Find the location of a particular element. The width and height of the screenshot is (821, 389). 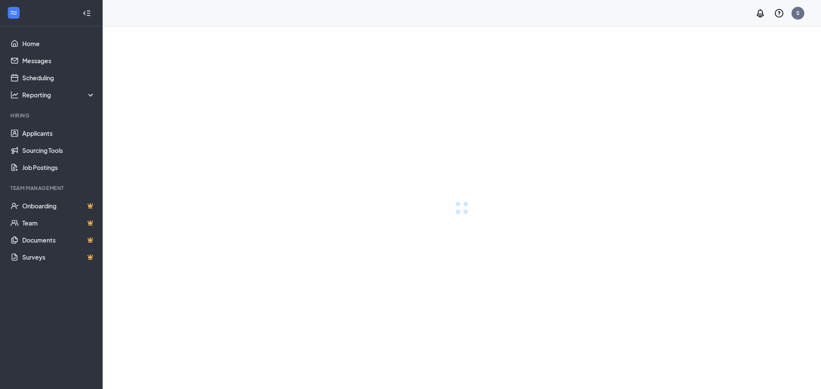

a: Scheduling is located at coordinates (59, 78).